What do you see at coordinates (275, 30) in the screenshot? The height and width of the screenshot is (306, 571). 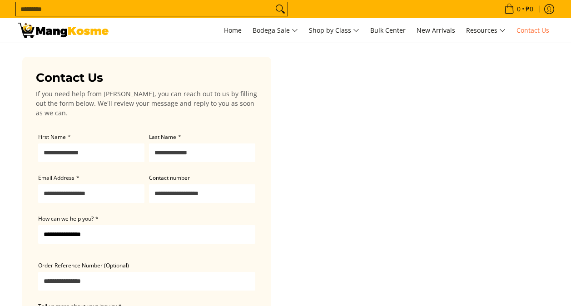 I see `span: Bodega Sale` at bounding box center [275, 30].